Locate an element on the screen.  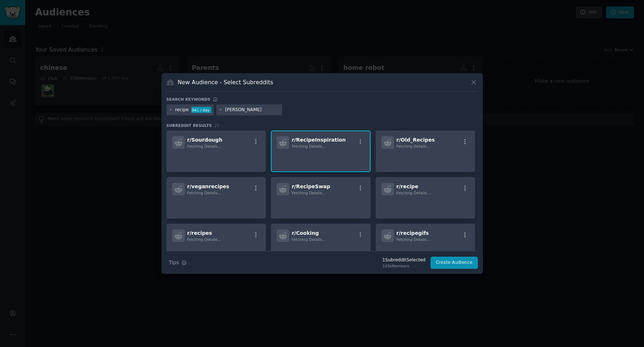
h3: New Audience - Select Subreddits is located at coordinates (226, 82).